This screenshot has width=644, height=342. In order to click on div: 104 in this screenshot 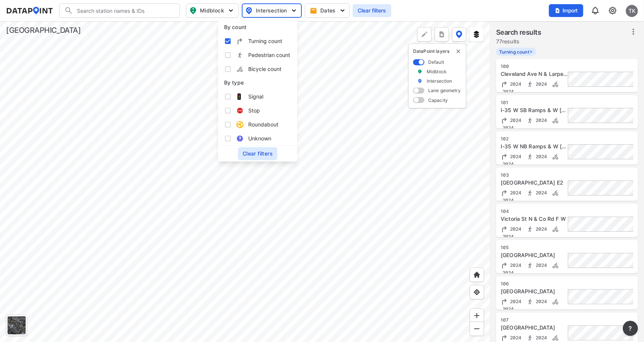, I will do `click(534, 211)`.